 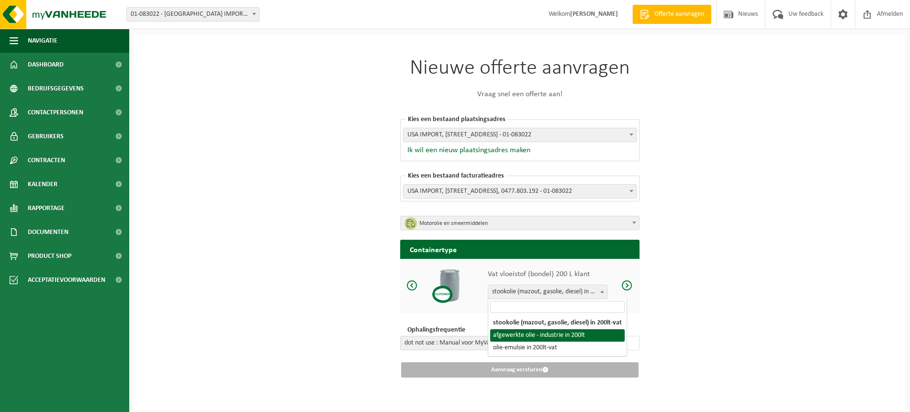 I want to click on li: stookolie (mazout, gasolie, diesel) in 200lt-vat, so click(x=557, y=323).